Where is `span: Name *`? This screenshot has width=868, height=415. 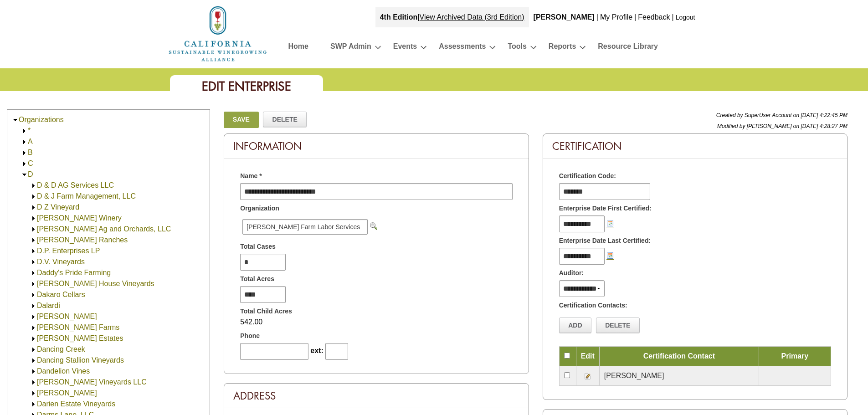 span: Name * is located at coordinates (251, 176).